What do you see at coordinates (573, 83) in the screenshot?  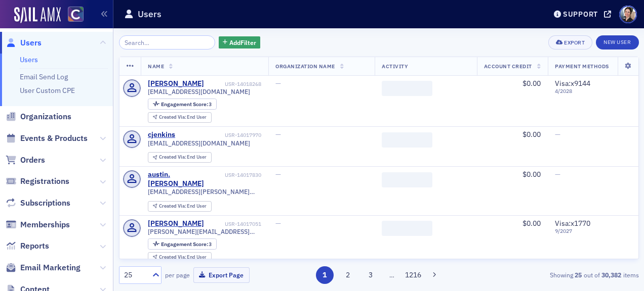 I see `span: Visa : x9144` at bounding box center [573, 83].